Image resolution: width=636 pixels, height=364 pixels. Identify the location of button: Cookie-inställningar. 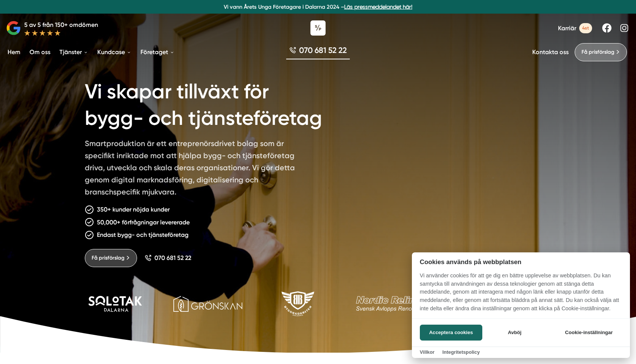
(588, 332).